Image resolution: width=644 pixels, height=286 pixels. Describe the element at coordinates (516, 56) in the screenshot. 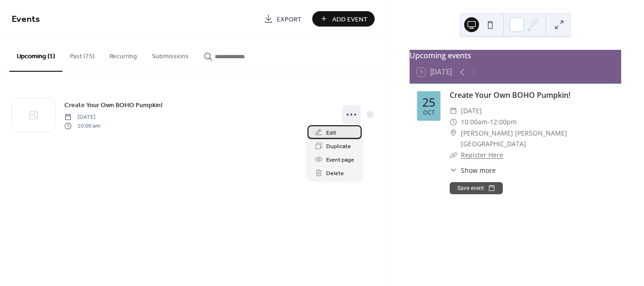

I see `div: Upcoming events` at that location.